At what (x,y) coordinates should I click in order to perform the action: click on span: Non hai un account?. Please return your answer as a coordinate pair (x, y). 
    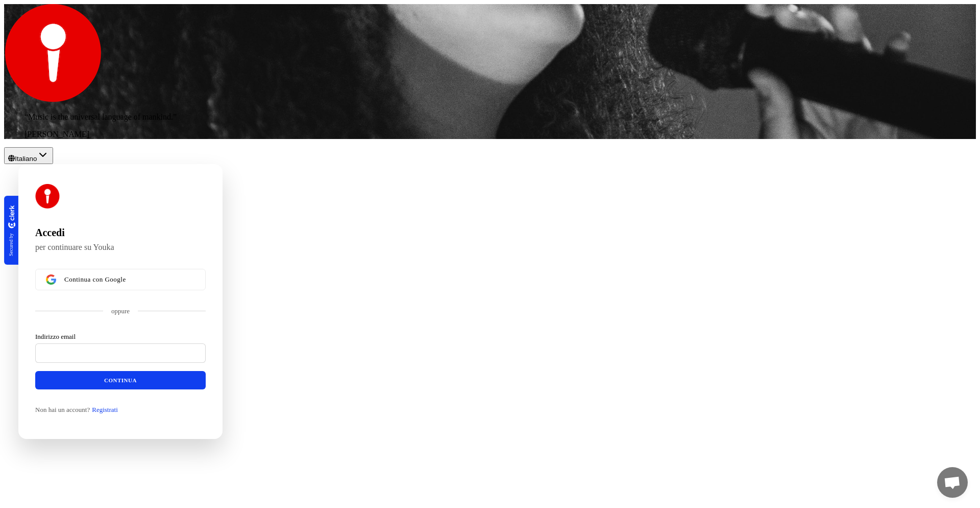
    Looking at the image, I should click on (63, 410).